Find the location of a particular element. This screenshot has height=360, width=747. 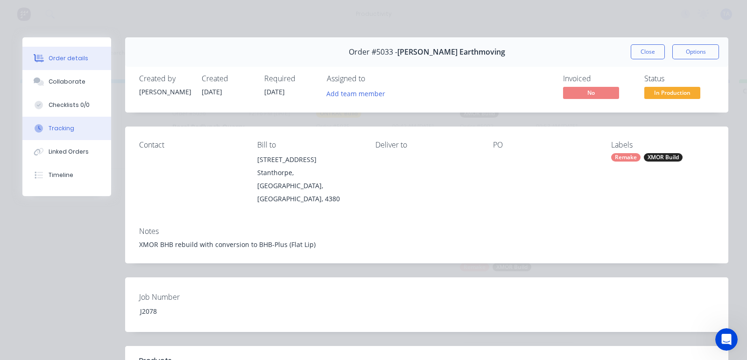

button: Options is located at coordinates (696, 52).